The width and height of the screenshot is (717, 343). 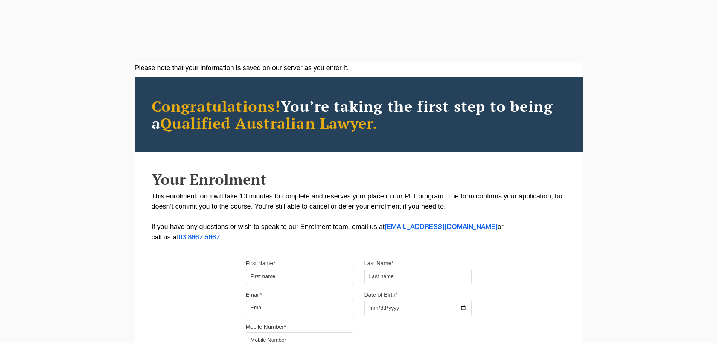 What do you see at coordinates (199, 237) in the screenshot?
I see `a: 03 8667 5667` at bounding box center [199, 237].